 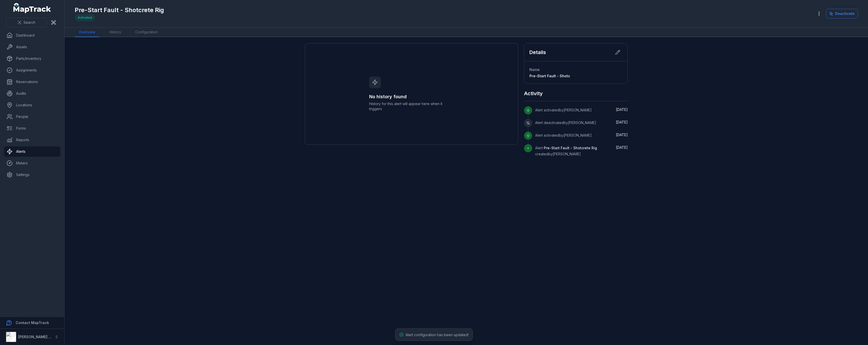 I want to click on button: Search, so click(x=26, y=23).